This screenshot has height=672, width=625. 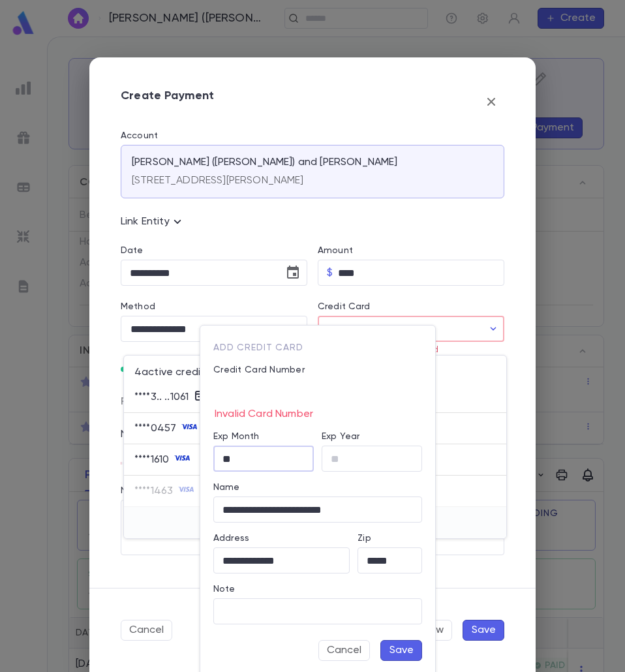 What do you see at coordinates (341, 436) in the screenshot?
I see `label: Exp Year` at bounding box center [341, 436].